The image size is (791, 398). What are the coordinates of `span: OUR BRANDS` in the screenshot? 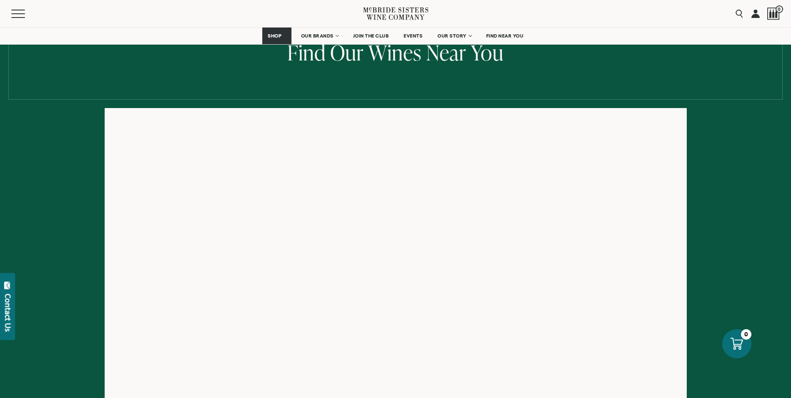 It's located at (317, 36).